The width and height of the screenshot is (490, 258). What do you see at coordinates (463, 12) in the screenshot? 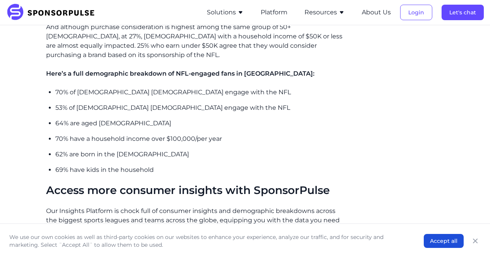
I see `a: Let's chat` at bounding box center [463, 12].